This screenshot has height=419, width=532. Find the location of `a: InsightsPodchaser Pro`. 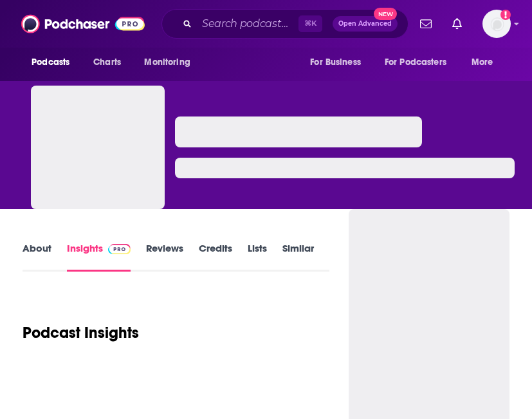

a: InsightsPodchaser Pro is located at coordinates (98, 257).